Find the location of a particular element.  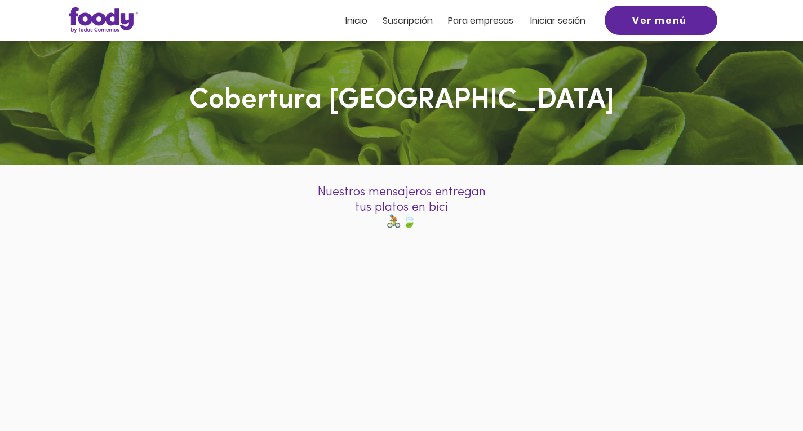

span: Iniciar sesión is located at coordinates (558, 20).